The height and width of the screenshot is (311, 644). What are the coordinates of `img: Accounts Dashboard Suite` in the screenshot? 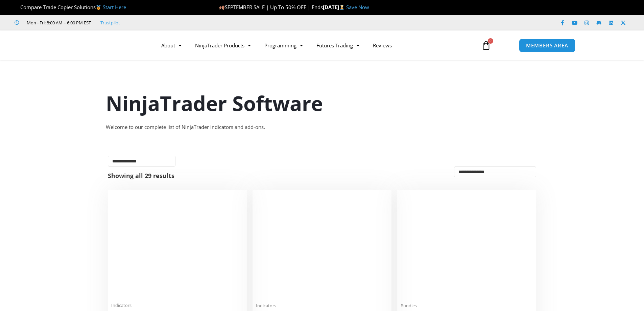 It's located at (466, 246).